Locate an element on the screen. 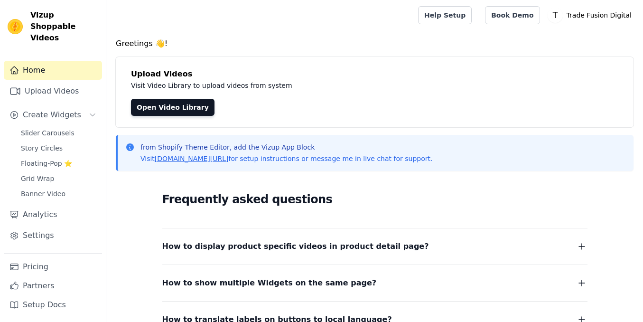  h4: Greetings 👋! is located at coordinates (374, 44).